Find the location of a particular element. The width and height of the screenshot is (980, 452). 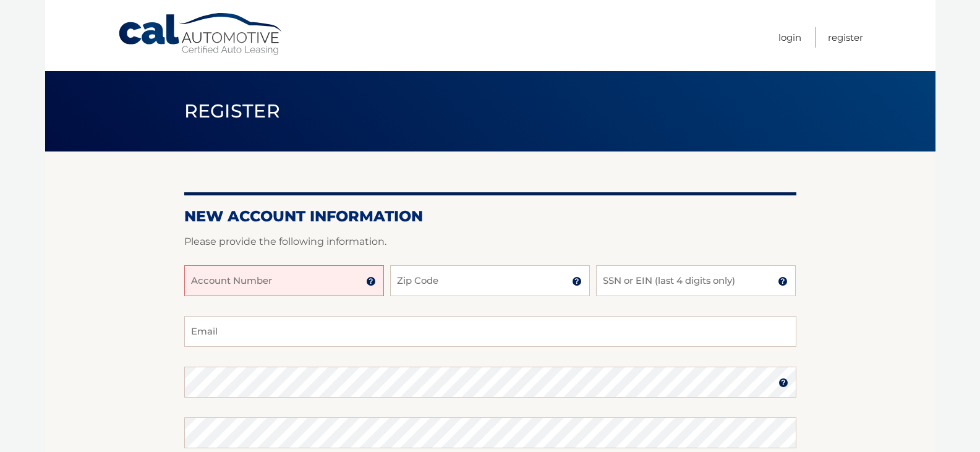

a: Login is located at coordinates (790, 37).